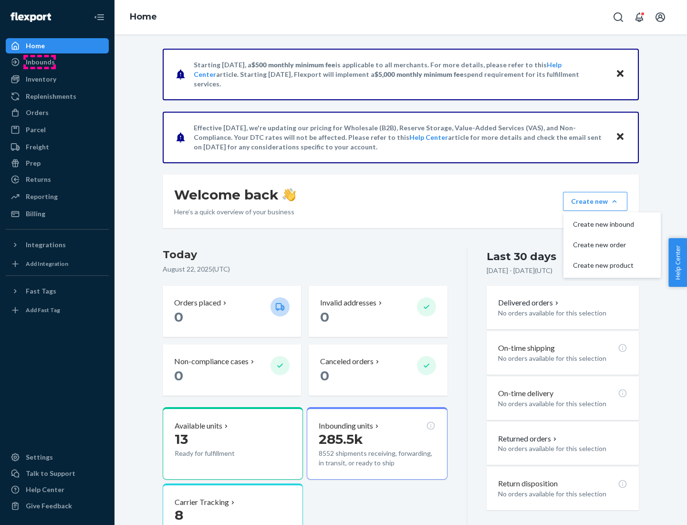 The width and height of the screenshot is (687, 525). What do you see at coordinates (294, 64) in the screenshot?
I see `span: $500 monthly minimum fee` at bounding box center [294, 64].